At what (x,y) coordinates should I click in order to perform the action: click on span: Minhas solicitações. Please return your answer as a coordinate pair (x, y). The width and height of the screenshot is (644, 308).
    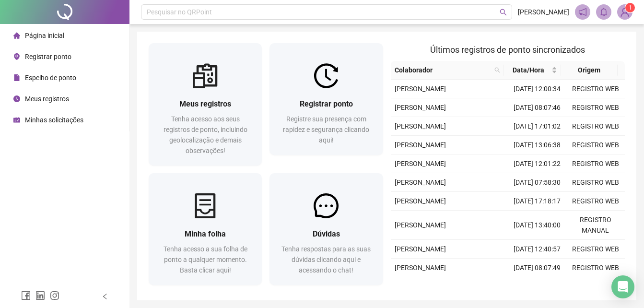
    Looking at the image, I should click on (54, 120).